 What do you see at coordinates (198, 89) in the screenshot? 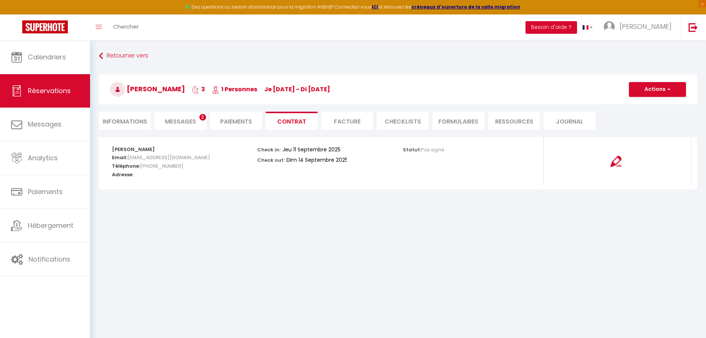
I see `span: 3` at bounding box center [198, 89].